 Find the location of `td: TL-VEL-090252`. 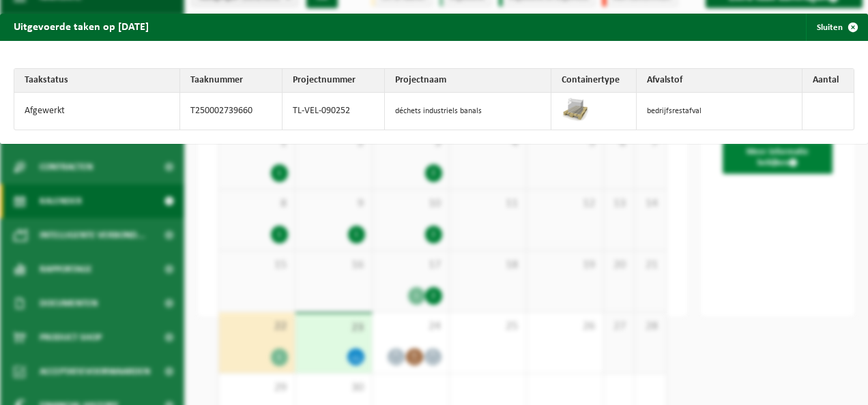

td: TL-VEL-090252 is located at coordinates (334, 111).